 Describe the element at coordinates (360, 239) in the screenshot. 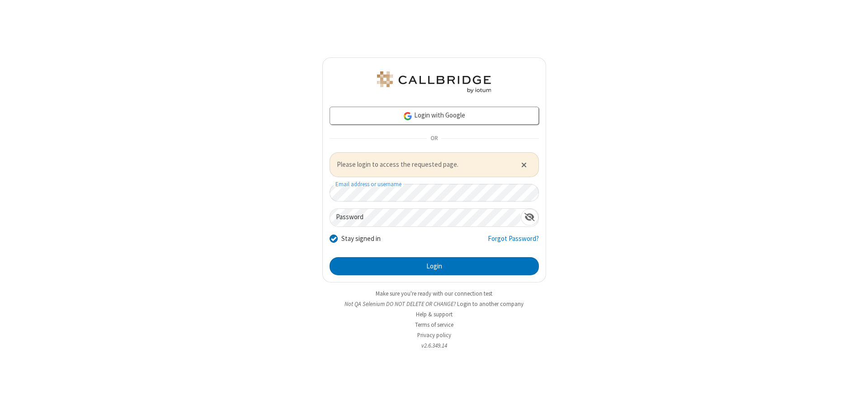

I see `label: Stay signed in` at that location.